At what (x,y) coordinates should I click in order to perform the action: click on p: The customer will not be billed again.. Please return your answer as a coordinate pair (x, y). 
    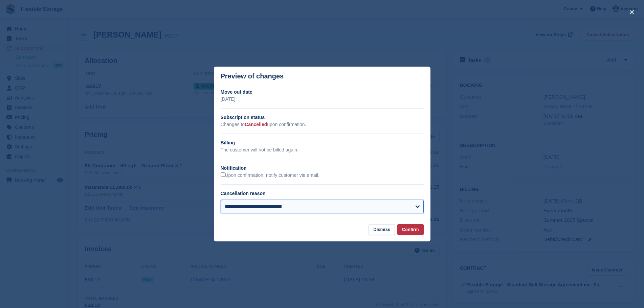
    Looking at the image, I should click on (322, 150).